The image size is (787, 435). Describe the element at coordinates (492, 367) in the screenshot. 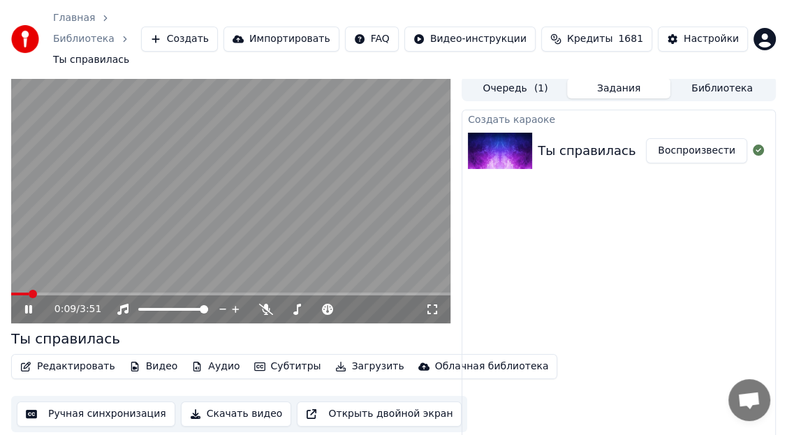

I see `div: Облачная библиотека` at that location.